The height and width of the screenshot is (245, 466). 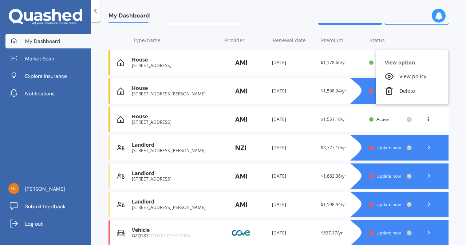 What do you see at coordinates (412, 91) in the screenshot?
I see `div: Delete` at bounding box center [412, 91].